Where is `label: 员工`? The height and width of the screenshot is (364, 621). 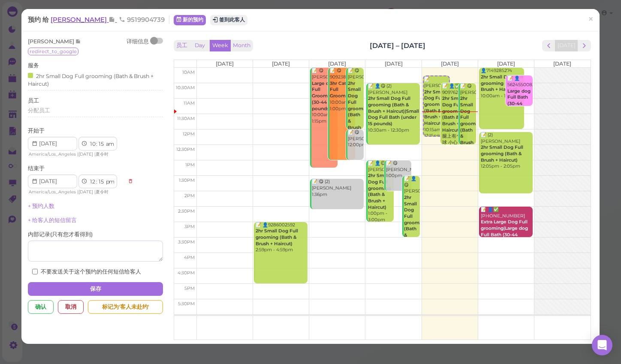
label: 员工 is located at coordinates (33, 101).